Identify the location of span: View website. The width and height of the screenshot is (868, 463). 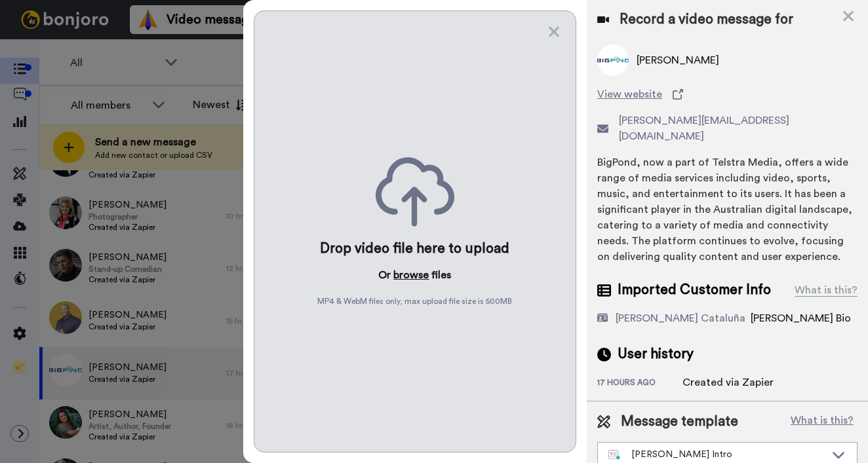
(629, 94).